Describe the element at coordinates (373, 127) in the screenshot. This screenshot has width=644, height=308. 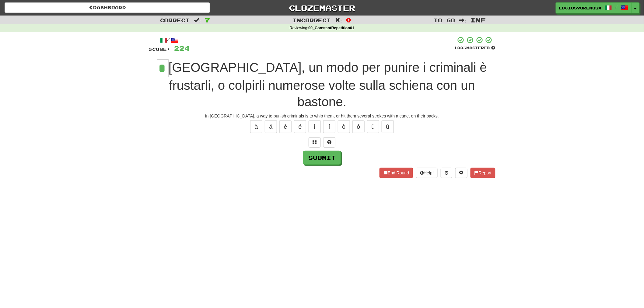
I see `button: ù` at that location.